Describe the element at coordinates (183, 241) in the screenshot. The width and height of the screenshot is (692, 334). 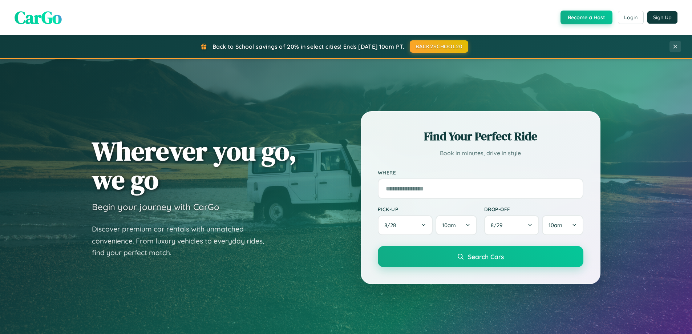
I see `p: Discover premium car rentals with unmatched convenience. From luxury vehicles to everyday rides, ...` at that location.